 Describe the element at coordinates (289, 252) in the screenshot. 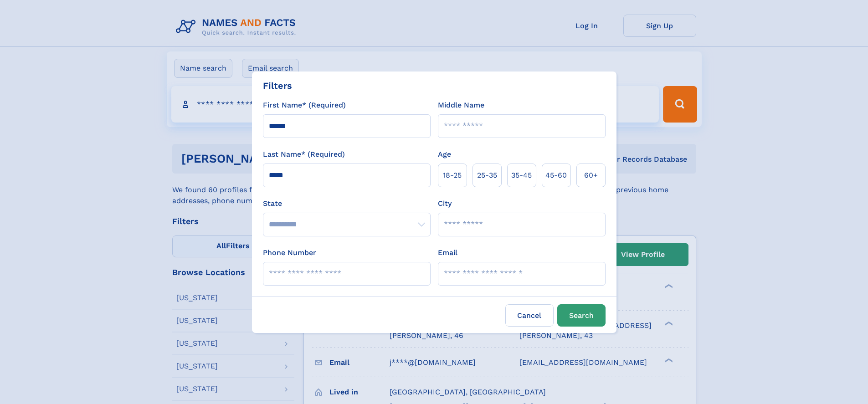

I see `label: Phone Number` at that location.